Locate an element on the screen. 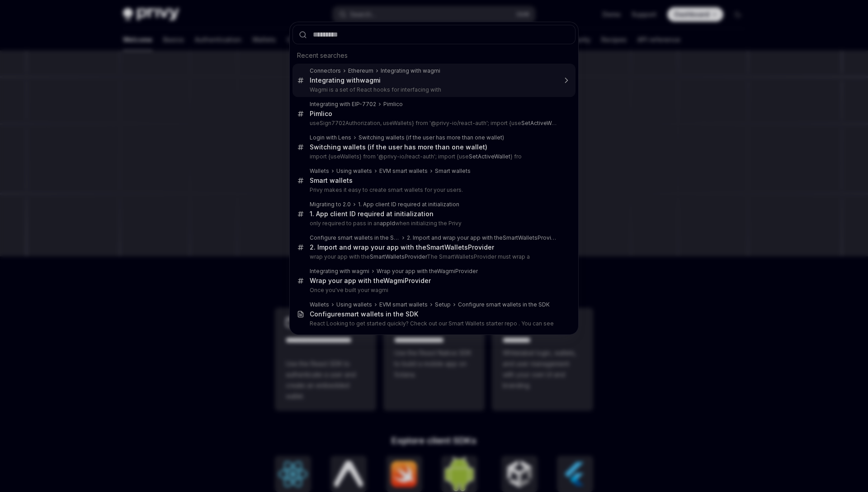 The width and height of the screenshot is (868, 492). div: Login with Lens is located at coordinates (330, 138).